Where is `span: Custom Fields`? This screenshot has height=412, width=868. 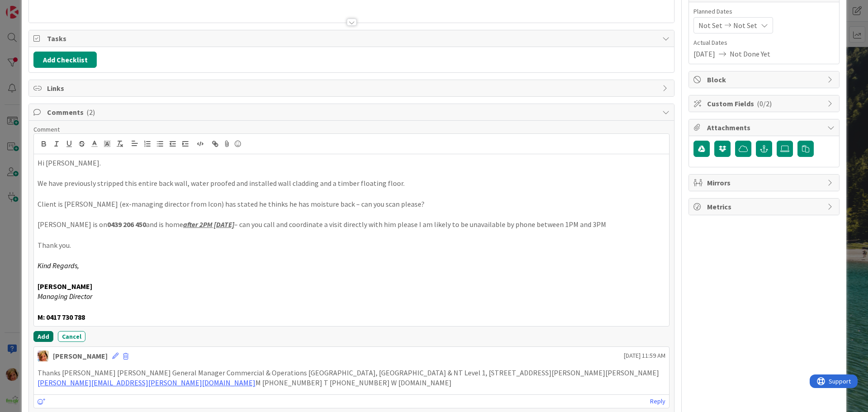
span: Custom Fields is located at coordinates (765, 104).